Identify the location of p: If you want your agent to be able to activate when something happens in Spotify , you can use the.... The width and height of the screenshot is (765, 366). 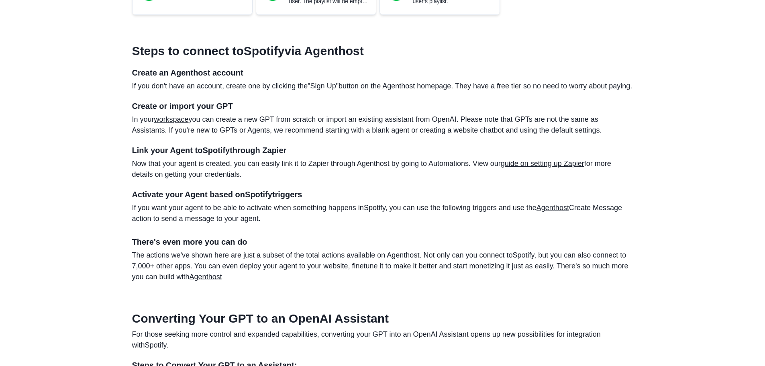
(383, 213).